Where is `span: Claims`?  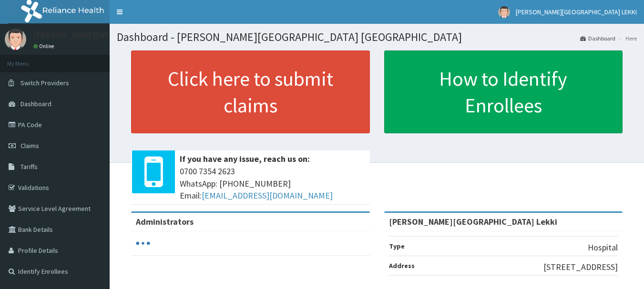 span: Claims is located at coordinates (30, 146).